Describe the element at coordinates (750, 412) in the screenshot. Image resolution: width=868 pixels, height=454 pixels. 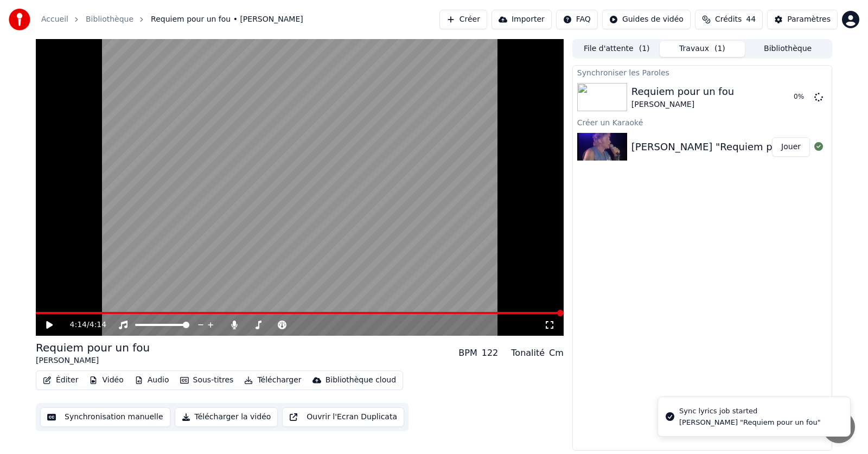
I see `div: Sync lyrics job started` at that location.